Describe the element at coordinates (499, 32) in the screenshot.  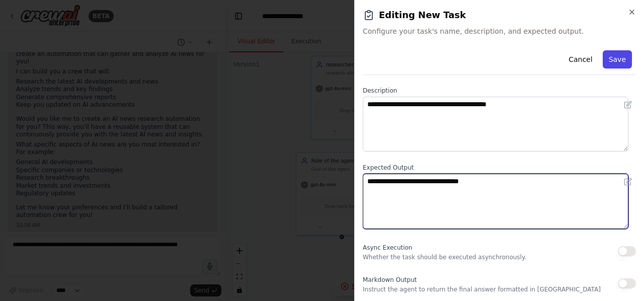
I see `span: Configure your task's name, description, and expected output.` at that location.